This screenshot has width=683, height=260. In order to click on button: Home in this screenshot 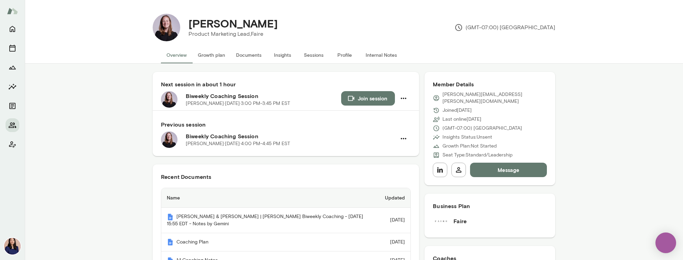, I will do `click(12, 29)`.